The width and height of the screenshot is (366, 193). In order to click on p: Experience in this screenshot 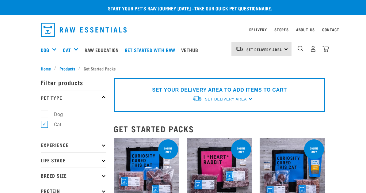, I will do `click(74, 145)`.